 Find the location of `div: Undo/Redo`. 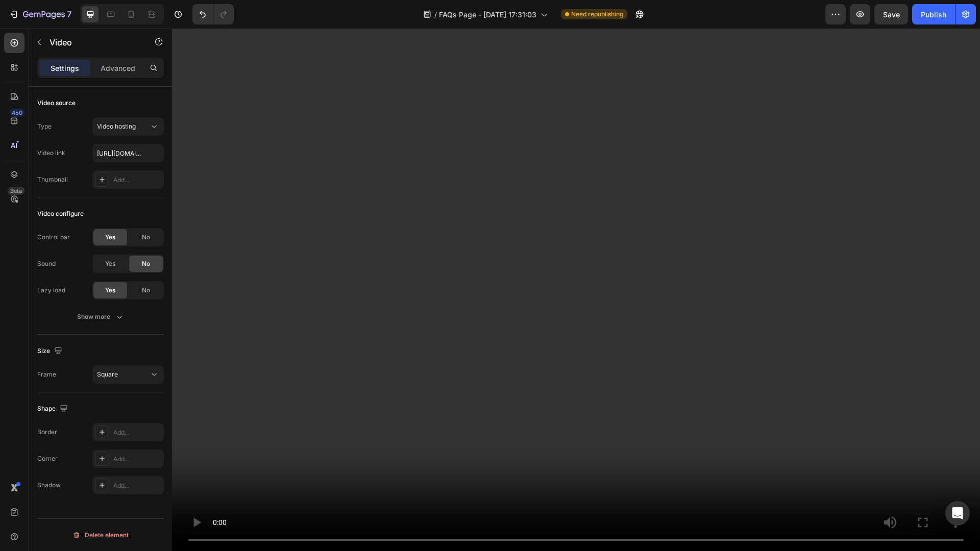

div: Undo/Redo is located at coordinates (213, 15).